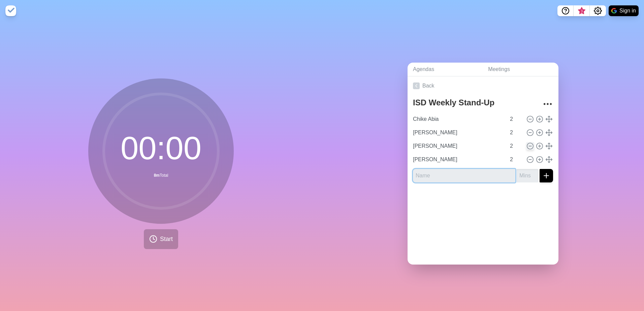 This screenshot has height=311, width=644. What do you see at coordinates (581, 11) in the screenshot?
I see `span: 3` at bounding box center [581, 11].